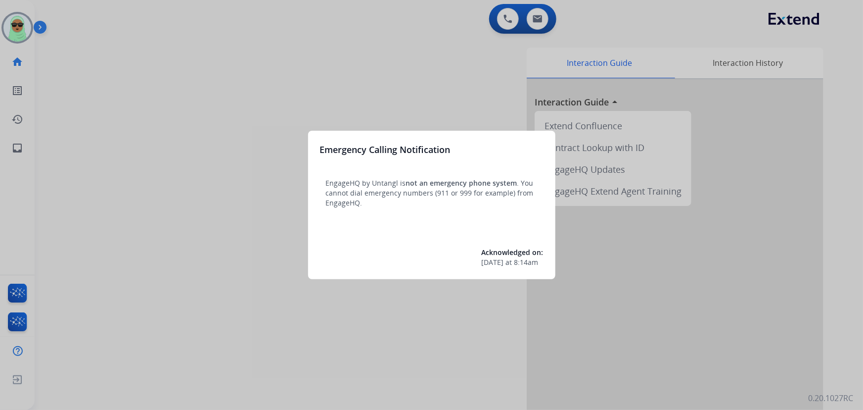 Image resolution: width=863 pixels, height=410 pixels. Describe the element at coordinates (432, 193) in the screenshot. I see `p: EngageHQ by Untangl is . You cannot dial emergency numbers (911 or 999 for example) from EngageHQ.` at that location.